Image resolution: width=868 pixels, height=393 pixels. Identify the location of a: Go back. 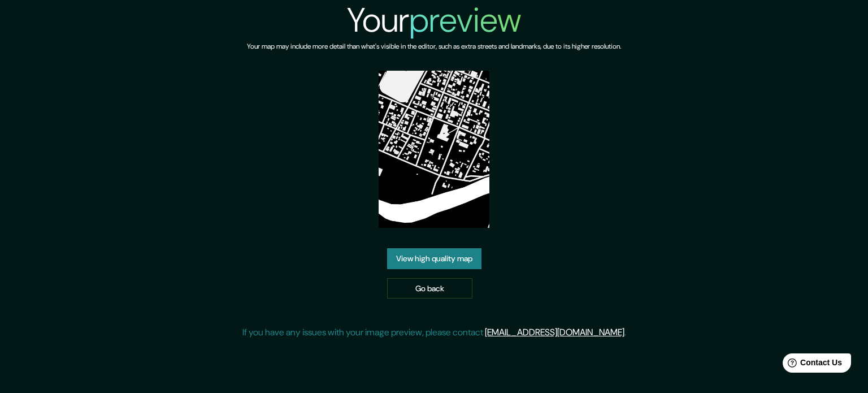
(430, 288).